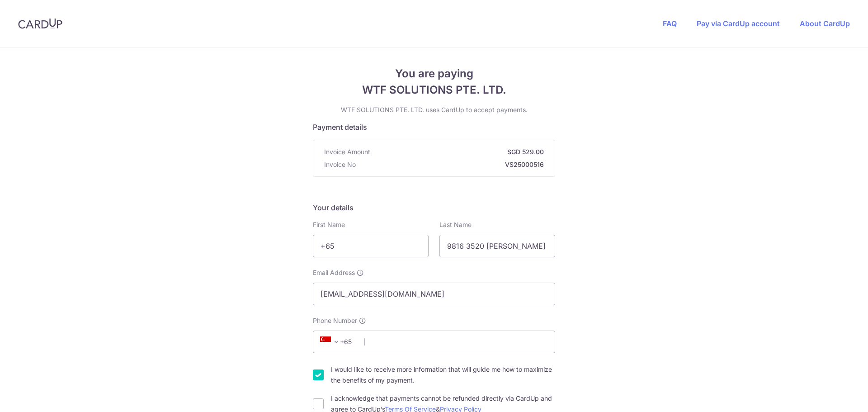  What do you see at coordinates (434, 208) in the screenshot?
I see `h5: Your details` at bounding box center [434, 208].